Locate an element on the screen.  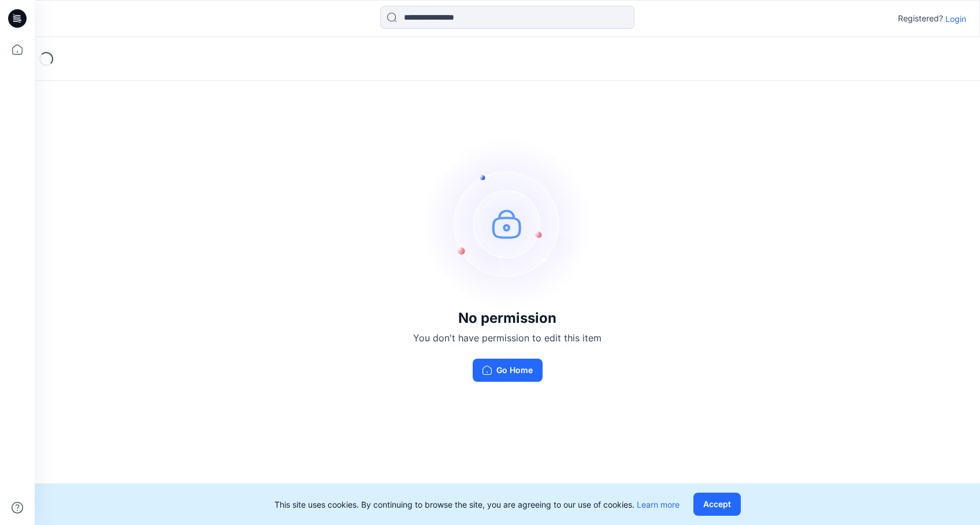
p: You don't have permission to edit this item is located at coordinates (507, 337).